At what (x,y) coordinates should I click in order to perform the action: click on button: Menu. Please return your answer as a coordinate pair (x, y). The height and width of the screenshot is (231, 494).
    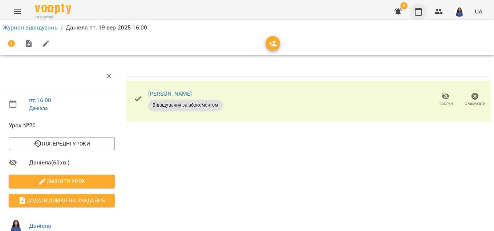
    Looking at the image, I should click on (17, 12).